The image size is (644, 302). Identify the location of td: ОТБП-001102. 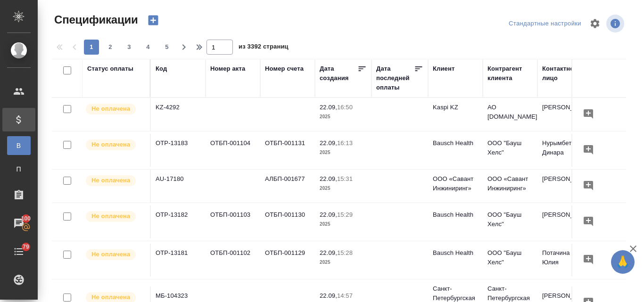
(233, 260).